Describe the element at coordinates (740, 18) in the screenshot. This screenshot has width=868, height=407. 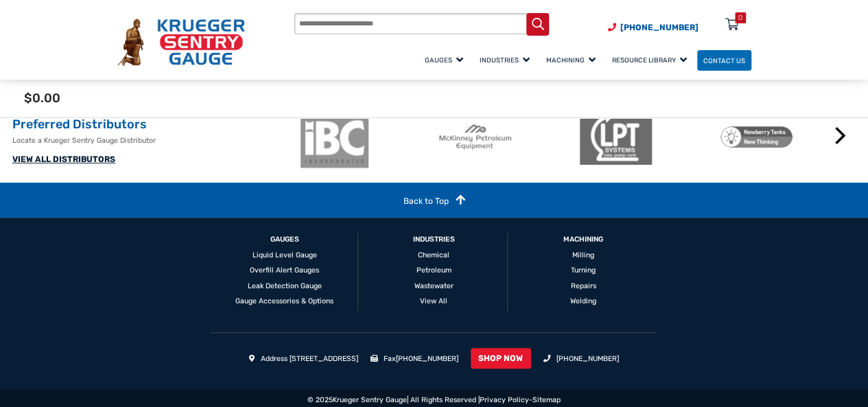
I see `div: 0` at that location.